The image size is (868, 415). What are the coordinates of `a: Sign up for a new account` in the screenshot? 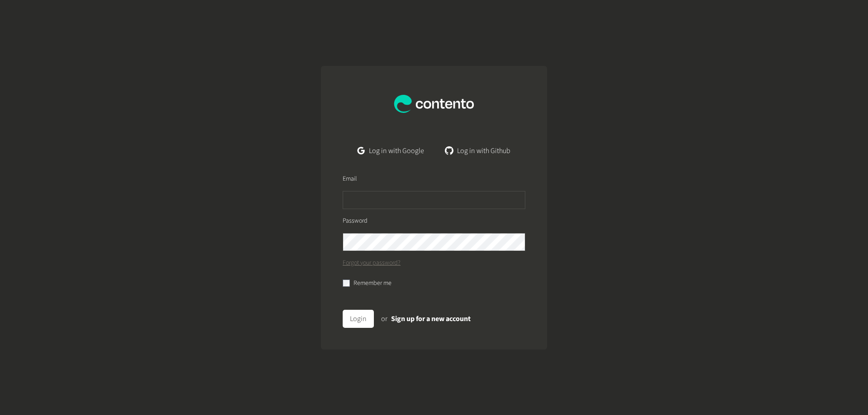 It's located at (431, 319).